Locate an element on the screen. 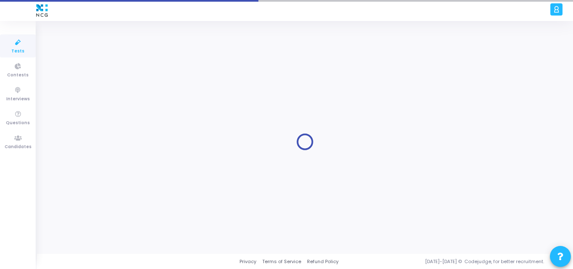 The image size is (573, 269). a: Refund Policy is located at coordinates (322, 261).